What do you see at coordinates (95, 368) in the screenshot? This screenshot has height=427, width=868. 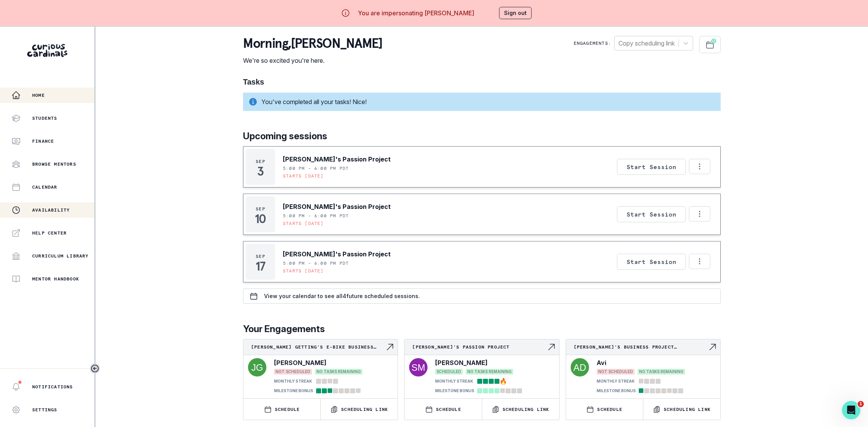 I see `button: Toggle sidebar` at bounding box center [95, 368].